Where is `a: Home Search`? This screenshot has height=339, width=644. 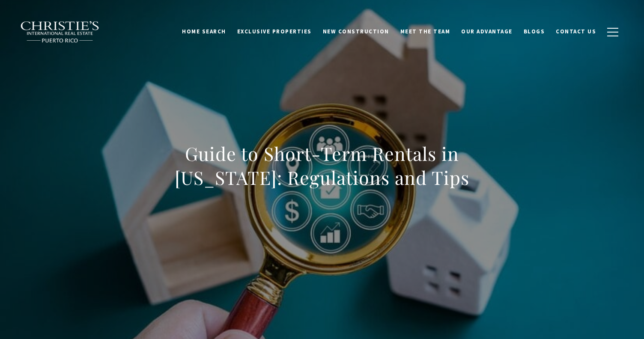 a: Home Search is located at coordinates (204, 32).